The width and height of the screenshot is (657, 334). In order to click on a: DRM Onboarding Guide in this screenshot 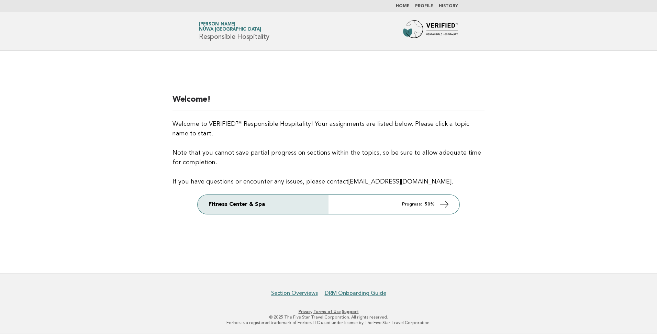, I will do `click(356, 293)`.